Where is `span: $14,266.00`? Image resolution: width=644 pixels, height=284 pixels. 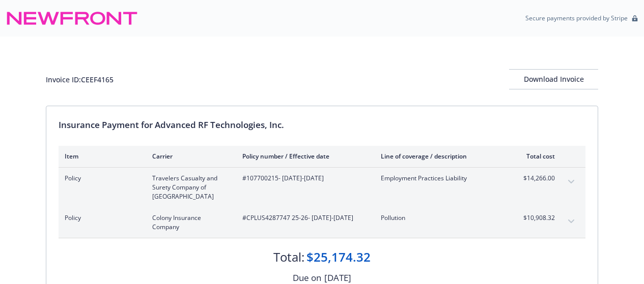 span: $14,266.00 is located at coordinates (536, 178).